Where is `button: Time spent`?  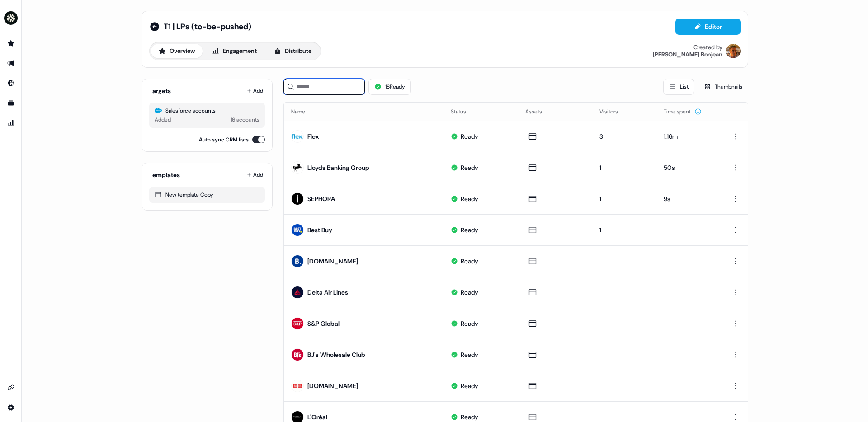
button: Time spent is located at coordinates (683, 111).